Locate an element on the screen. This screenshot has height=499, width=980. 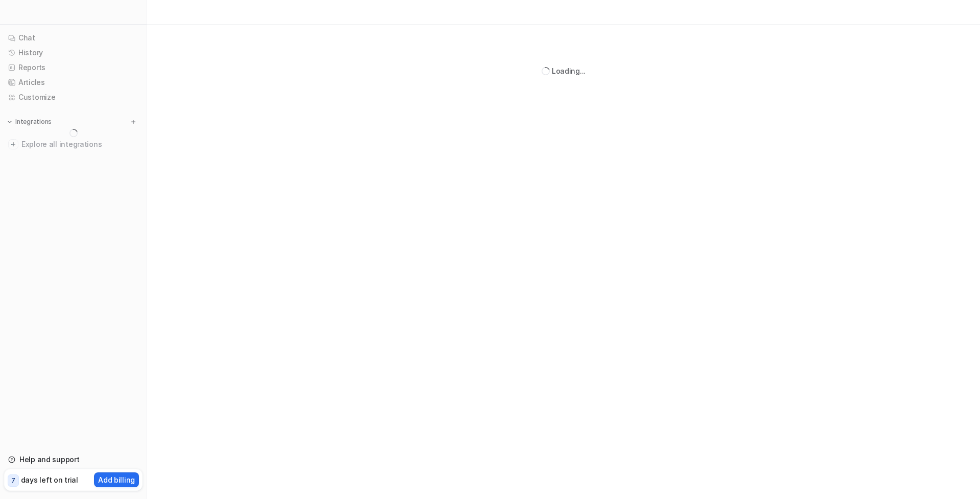
a: Articles is located at coordinates (73, 82).